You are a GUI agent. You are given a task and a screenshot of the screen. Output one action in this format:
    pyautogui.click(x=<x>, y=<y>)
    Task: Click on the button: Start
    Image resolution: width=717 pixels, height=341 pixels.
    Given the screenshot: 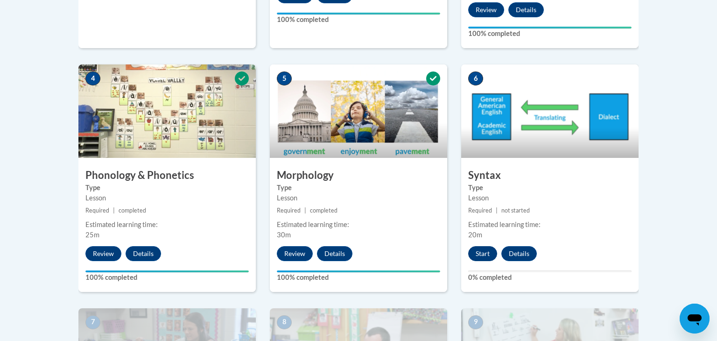 What is the action you would take?
    pyautogui.click(x=483, y=253)
    